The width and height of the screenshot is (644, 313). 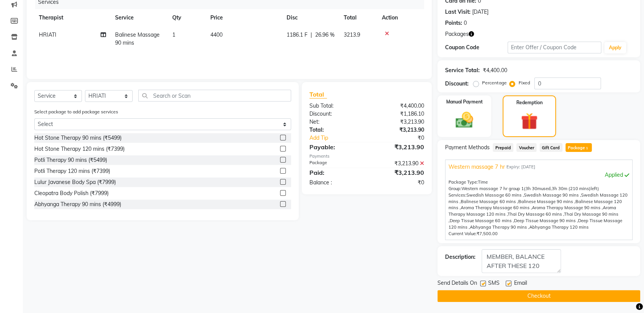 I want to click on div: Package, so click(x=335, y=163).